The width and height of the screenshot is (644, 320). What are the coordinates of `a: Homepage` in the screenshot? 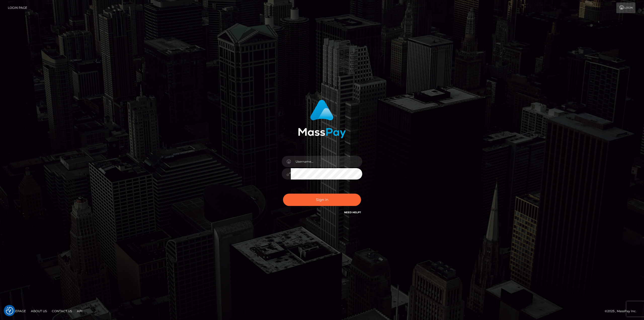 It's located at (17, 311).